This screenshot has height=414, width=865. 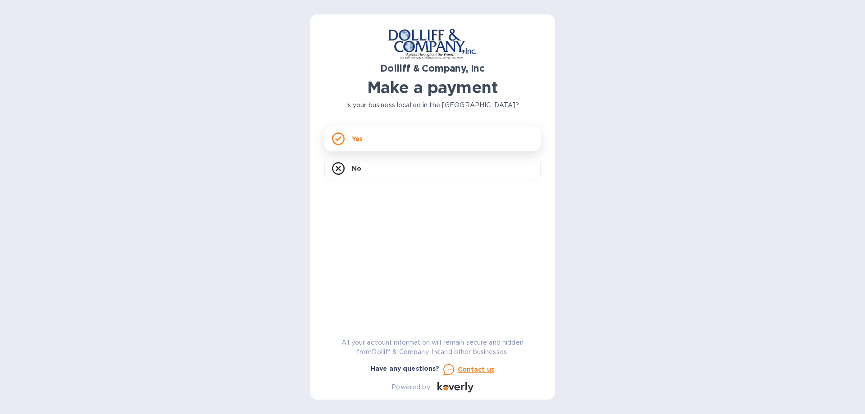 I want to click on p: No, so click(x=356, y=168).